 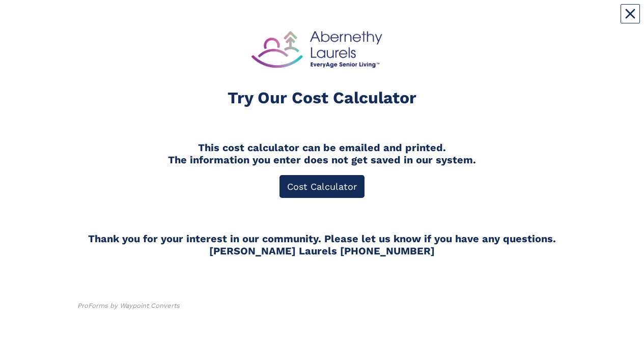 What do you see at coordinates (322, 245) in the screenshot?
I see `h3: Thank you for your interest in our community. Please let us know if you have any questions. [PERS...` at bounding box center [322, 245].